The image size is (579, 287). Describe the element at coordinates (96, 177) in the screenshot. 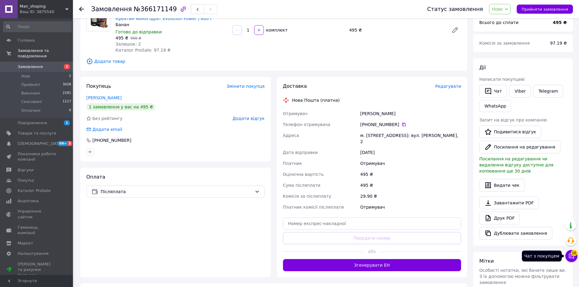

I see `span: Оплата` at that location.